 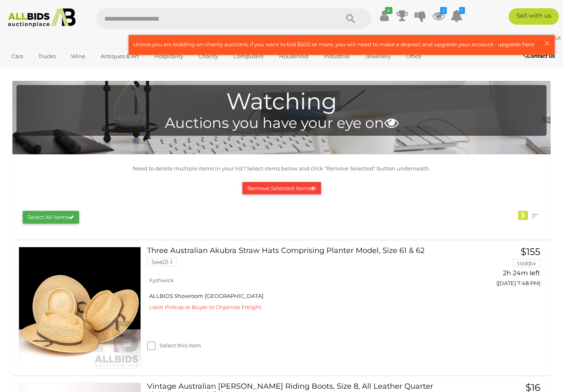 What do you see at coordinates (282, 123) in the screenshot?
I see `h4: Auctions you have your eye on` at bounding box center [282, 123].